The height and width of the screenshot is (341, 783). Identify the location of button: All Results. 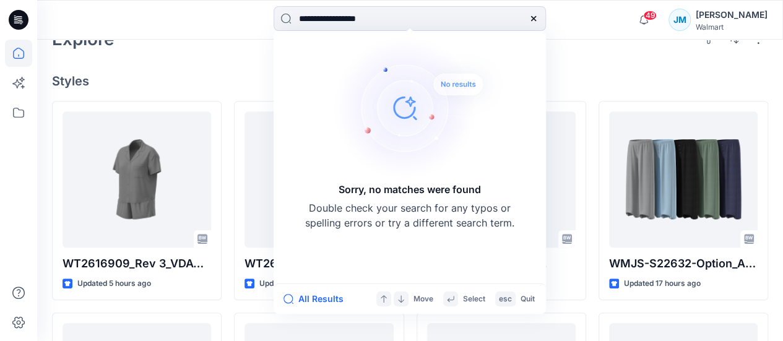
(318, 299).